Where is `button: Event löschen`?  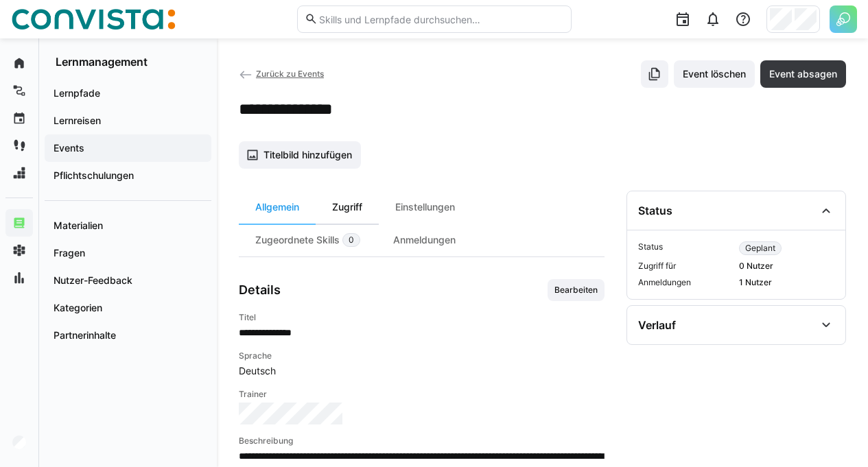
button: Event löschen is located at coordinates (714, 74).